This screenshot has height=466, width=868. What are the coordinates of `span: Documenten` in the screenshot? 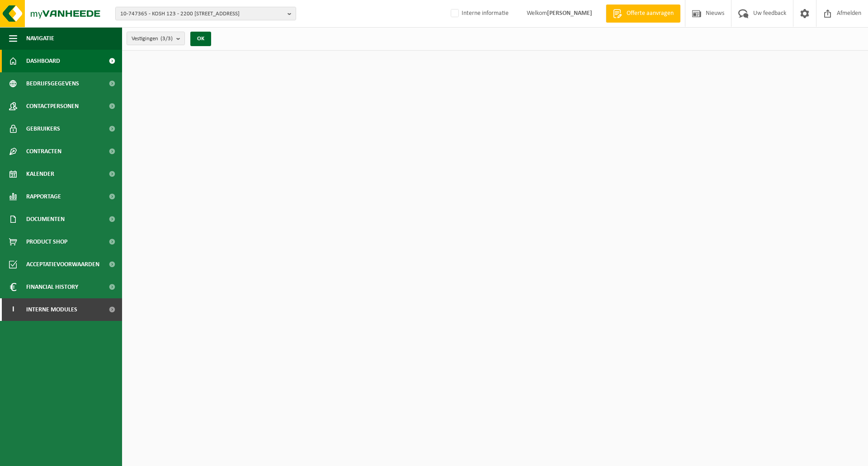 It's located at (45, 219).